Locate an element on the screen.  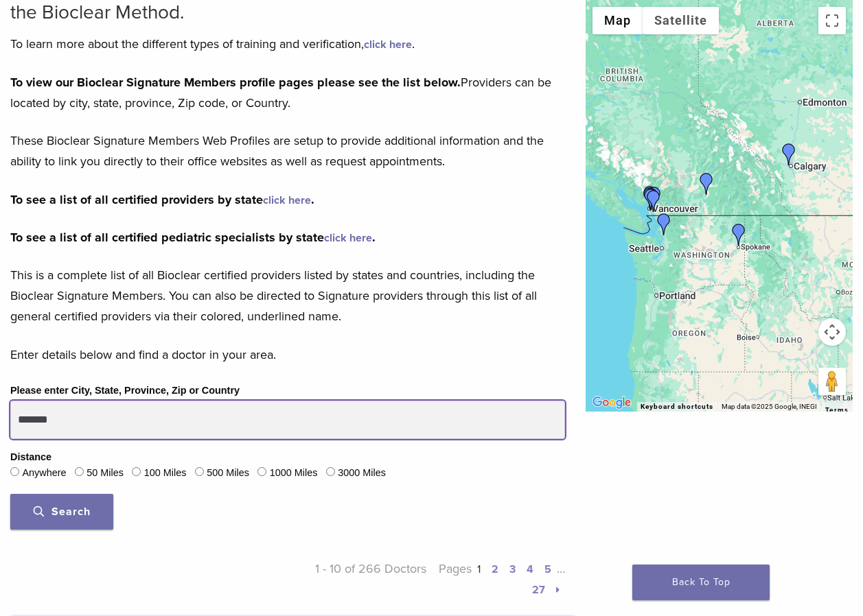
p: Enter details below and find a doctor in your area. is located at coordinates (287, 355).